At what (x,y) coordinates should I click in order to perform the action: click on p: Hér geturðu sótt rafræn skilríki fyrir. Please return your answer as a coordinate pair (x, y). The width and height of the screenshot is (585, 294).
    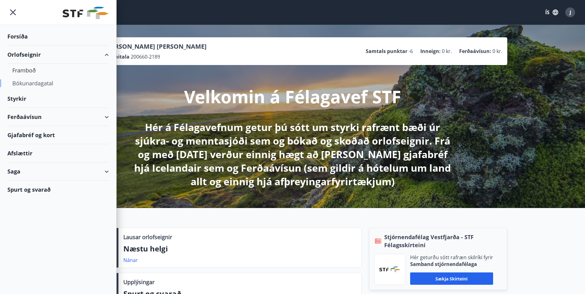
    Looking at the image, I should click on (451, 258).